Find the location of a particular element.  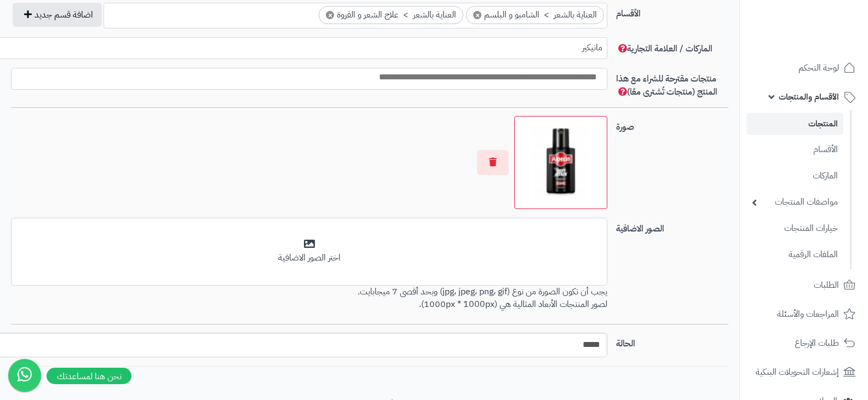

span: الماركات / العلامة التجارية is located at coordinates (664, 49).